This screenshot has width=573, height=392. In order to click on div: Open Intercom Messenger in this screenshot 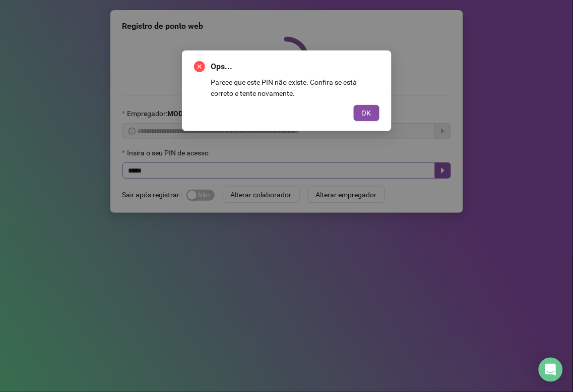, I will do `click(551, 370)`.